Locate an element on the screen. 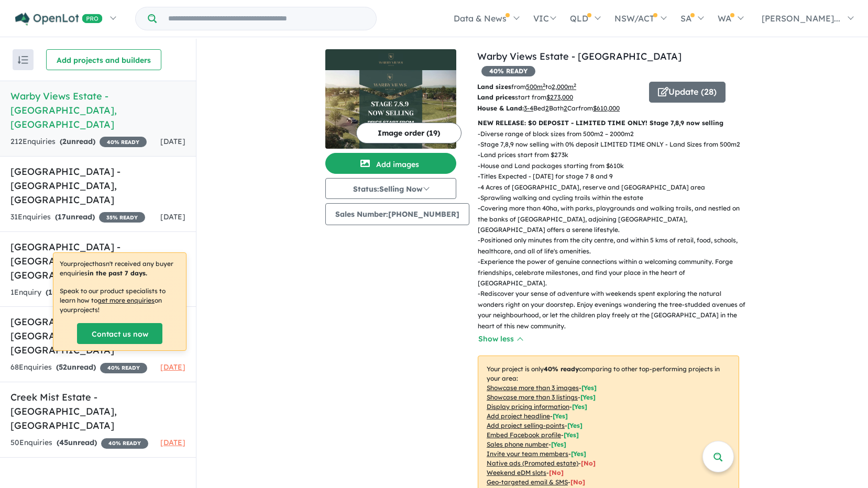 The height and width of the screenshot is (488, 868). u: Native ads (Promoted estate) is located at coordinates (532, 463).